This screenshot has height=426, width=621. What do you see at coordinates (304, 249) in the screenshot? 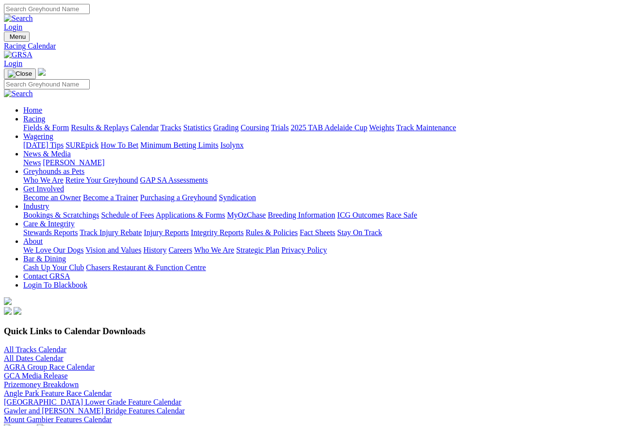
I see `a: Privacy Policy` at bounding box center [304, 249].